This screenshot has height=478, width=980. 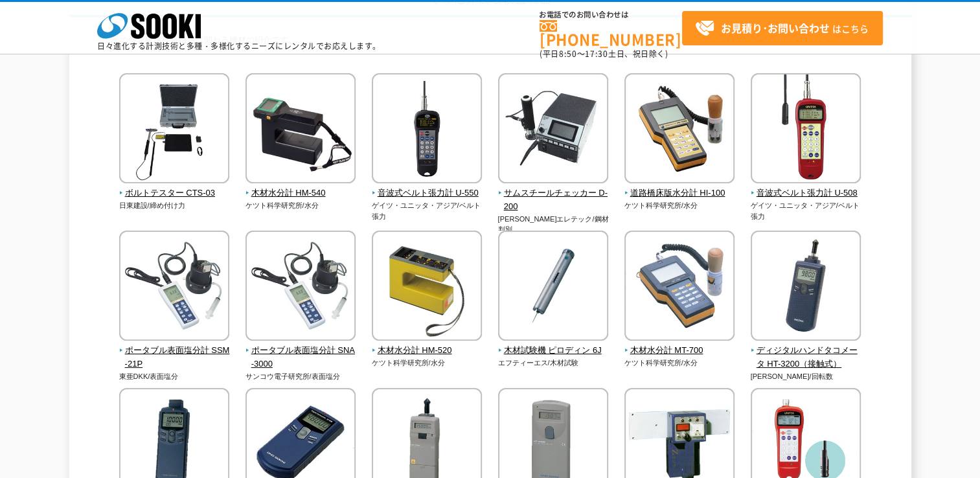 I want to click on a: 木材水分計 HM-520, so click(x=427, y=345).